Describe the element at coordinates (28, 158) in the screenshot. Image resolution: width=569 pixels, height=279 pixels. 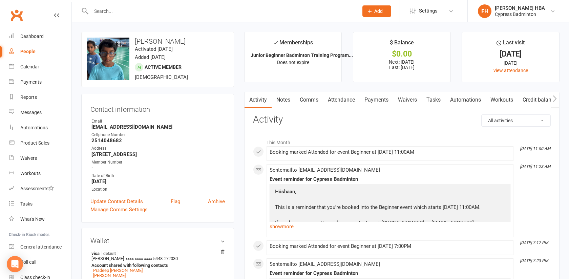
I see `div: Waivers` at that location.